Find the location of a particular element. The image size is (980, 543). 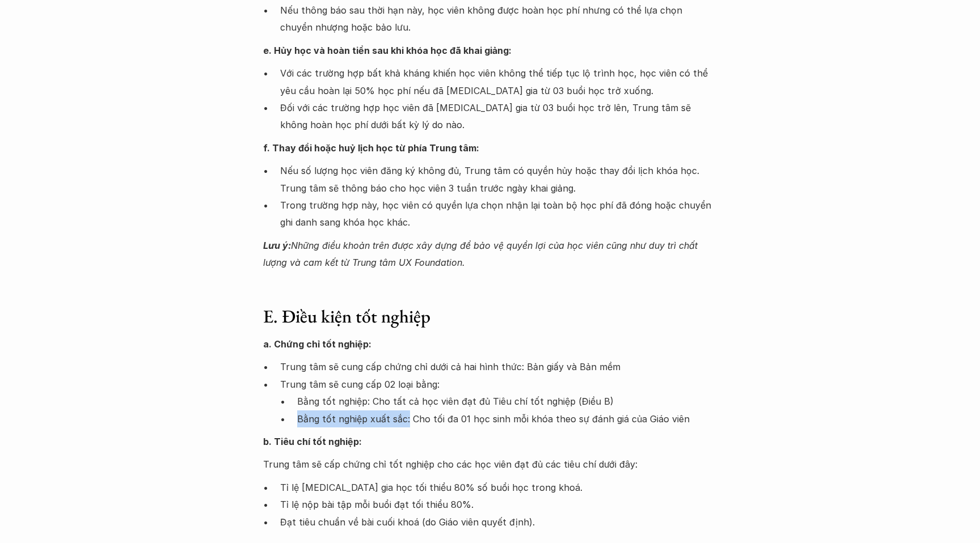

strong: e. Hủy học và hoàn tiền sau khi khóa học đã khai giảng: is located at coordinates (388, 51).